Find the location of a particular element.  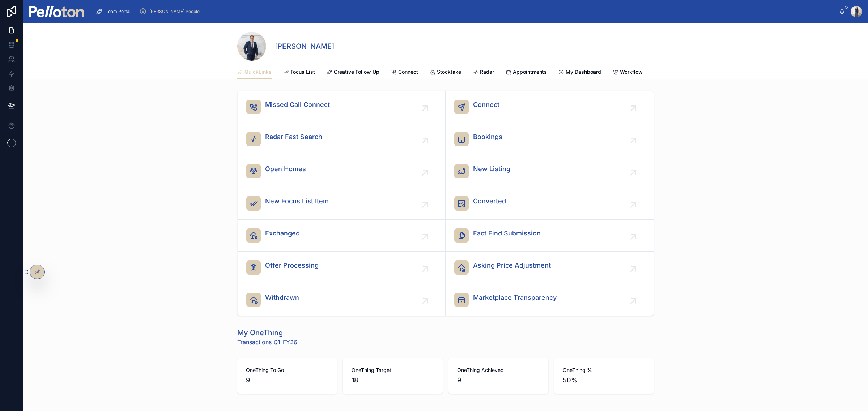

a: New Focus List Item is located at coordinates (342, 203).